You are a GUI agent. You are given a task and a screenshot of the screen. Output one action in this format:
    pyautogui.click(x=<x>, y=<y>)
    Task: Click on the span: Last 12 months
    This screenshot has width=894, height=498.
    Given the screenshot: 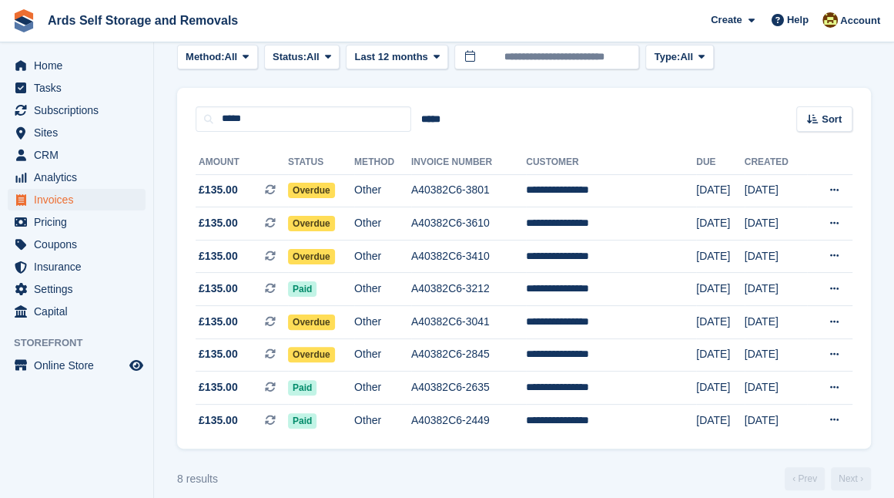 What is the action you would take?
    pyautogui.click(x=391, y=57)
    